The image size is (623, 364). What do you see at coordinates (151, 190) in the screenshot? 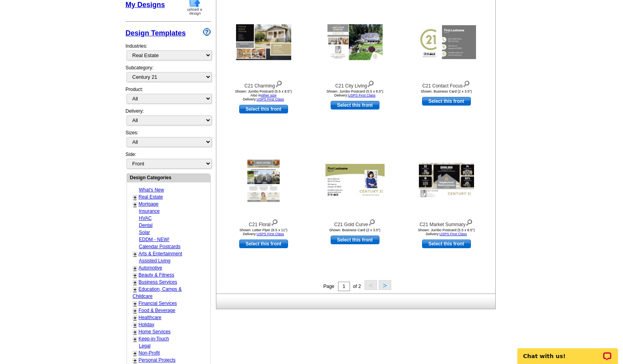
I see `a: What's New` at bounding box center [151, 190].